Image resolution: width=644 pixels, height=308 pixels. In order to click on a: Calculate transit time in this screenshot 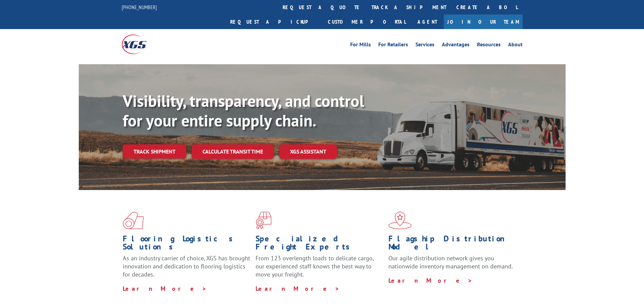, I will do `click(232, 152)`.